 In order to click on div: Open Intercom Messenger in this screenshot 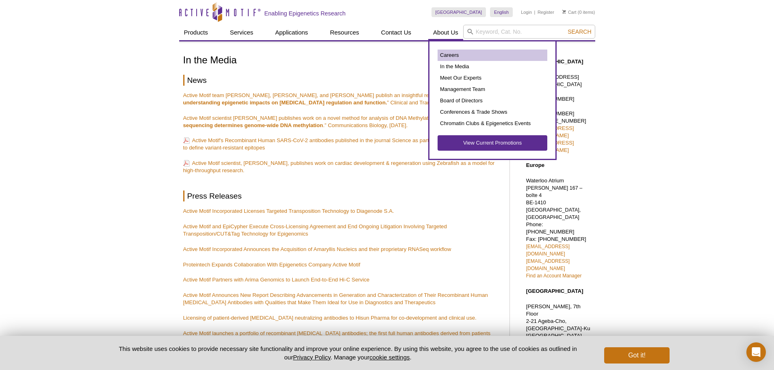, I will do `click(756, 352)`.